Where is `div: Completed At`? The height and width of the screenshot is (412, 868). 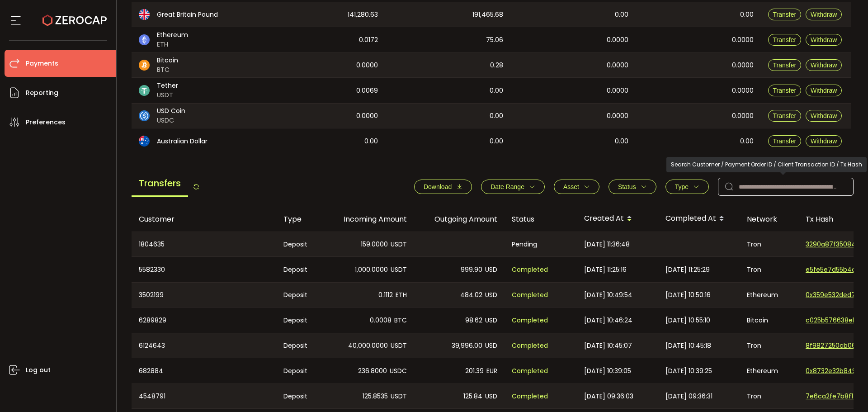
div: Completed At is located at coordinates (699, 219).